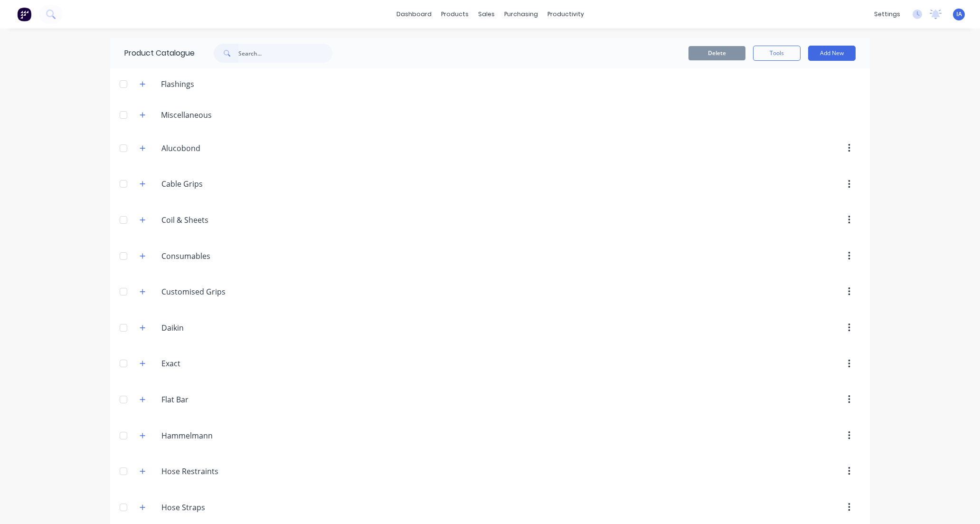 The width and height of the screenshot is (980, 524). What do you see at coordinates (186, 115) in the screenshot?
I see `div: Miscellaneous` at bounding box center [186, 115].